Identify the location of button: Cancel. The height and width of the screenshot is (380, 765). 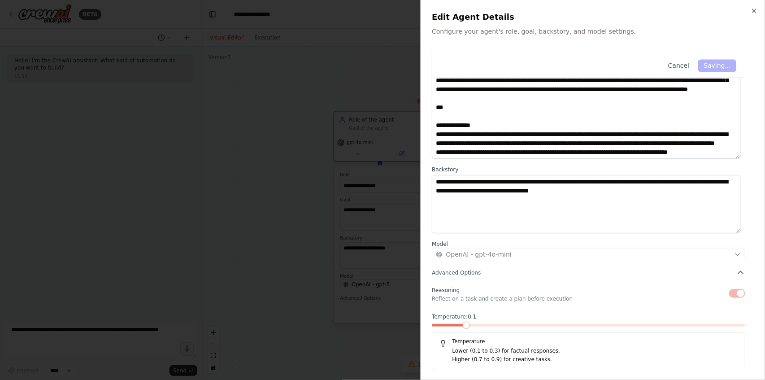
(678, 65).